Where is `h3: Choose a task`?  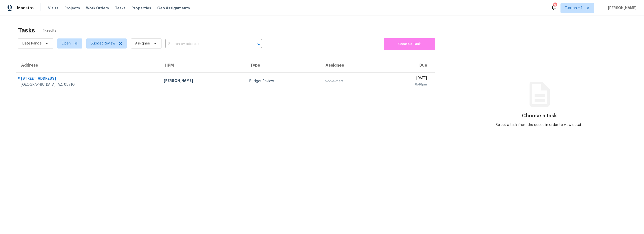 h3: Choose a task is located at coordinates (539, 116).